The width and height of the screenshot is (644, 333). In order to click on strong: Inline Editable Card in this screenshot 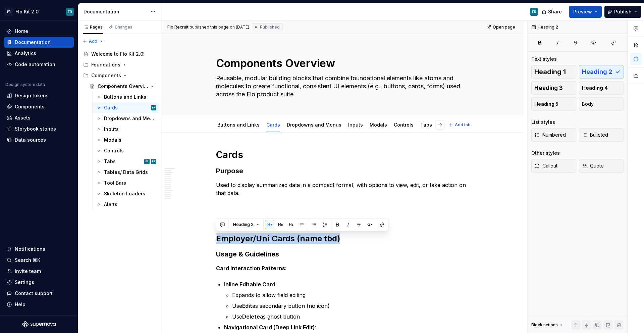, I will do `click(249, 284)`.